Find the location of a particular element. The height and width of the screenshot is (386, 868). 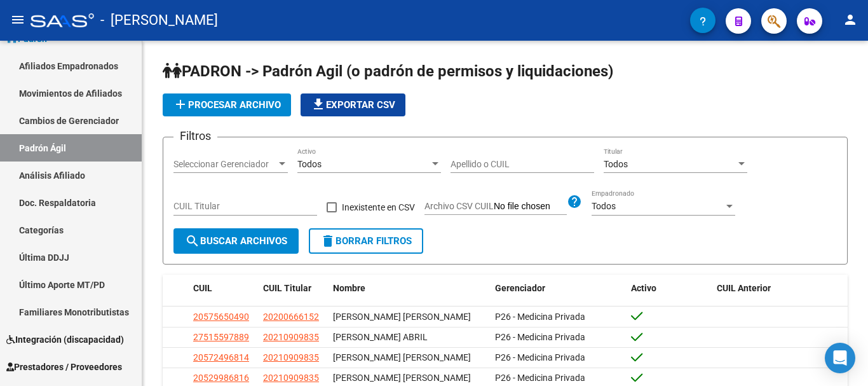

span: Exportar CSV is located at coordinates (353, 105).